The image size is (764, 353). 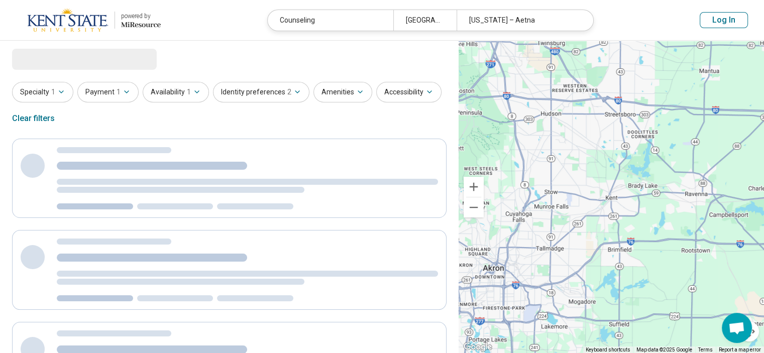 I want to click on a: Kent State Universitypowered by, so click(x=88, y=20).